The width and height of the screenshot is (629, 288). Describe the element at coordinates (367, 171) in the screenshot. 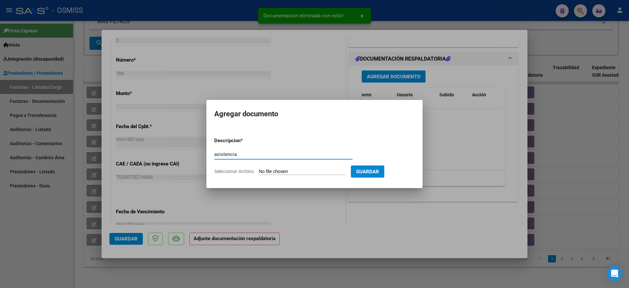

I see `button: Guardar` at that location.